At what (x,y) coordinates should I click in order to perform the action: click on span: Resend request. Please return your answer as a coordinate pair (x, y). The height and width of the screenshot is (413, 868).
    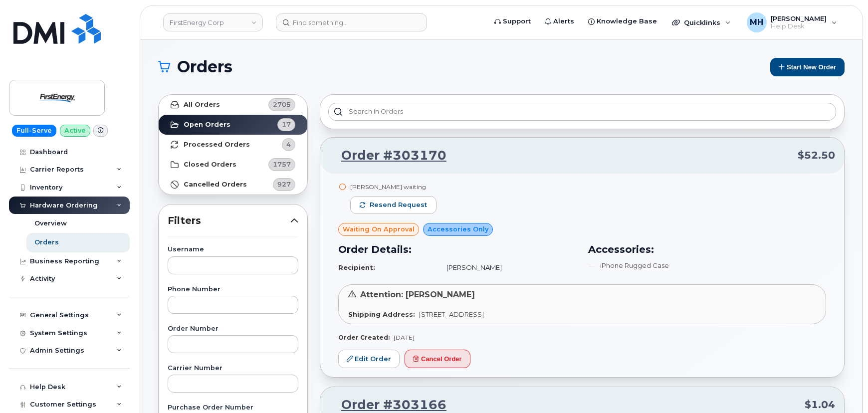
    Looking at the image, I should click on (398, 205).